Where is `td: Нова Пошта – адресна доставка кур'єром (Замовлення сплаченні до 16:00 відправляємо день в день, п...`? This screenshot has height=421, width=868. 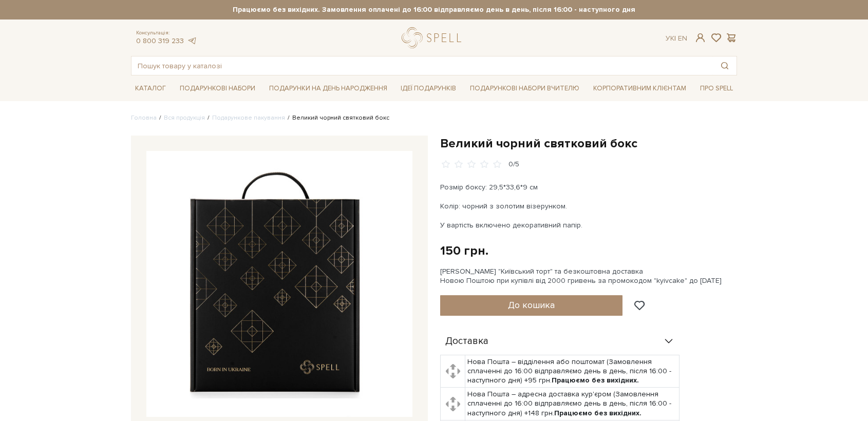
td: Нова Пошта – адресна доставка кур'єром (Замовлення сплаченні до 16:00 відправляємо день в день, п... is located at coordinates (572, 404).